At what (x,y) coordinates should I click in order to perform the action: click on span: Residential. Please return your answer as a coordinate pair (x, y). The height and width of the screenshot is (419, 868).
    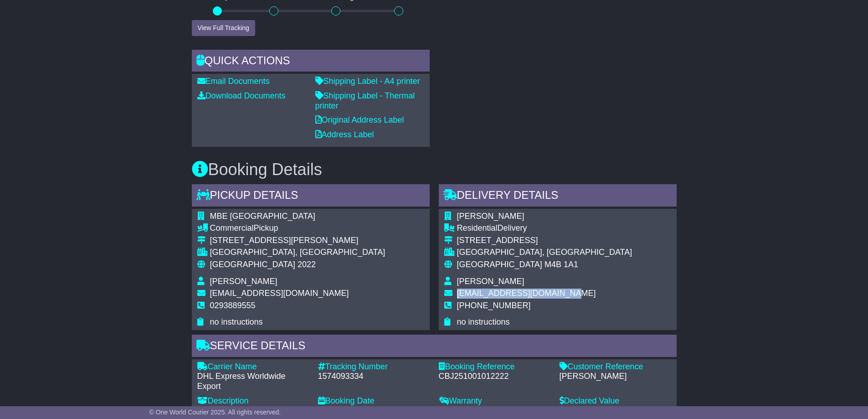
    Looking at the image, I should click on (477, 228).